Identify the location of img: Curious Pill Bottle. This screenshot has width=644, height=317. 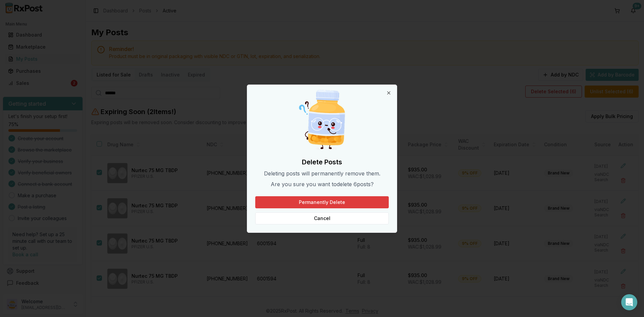
(322, 120).